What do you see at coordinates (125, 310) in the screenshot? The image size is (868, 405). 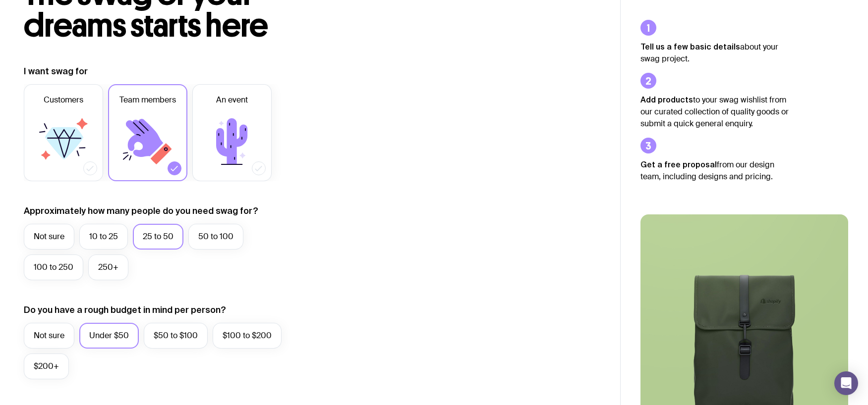 I see `label: Do you have a rough budget in mind per person?` at bounding box center [125, 310].